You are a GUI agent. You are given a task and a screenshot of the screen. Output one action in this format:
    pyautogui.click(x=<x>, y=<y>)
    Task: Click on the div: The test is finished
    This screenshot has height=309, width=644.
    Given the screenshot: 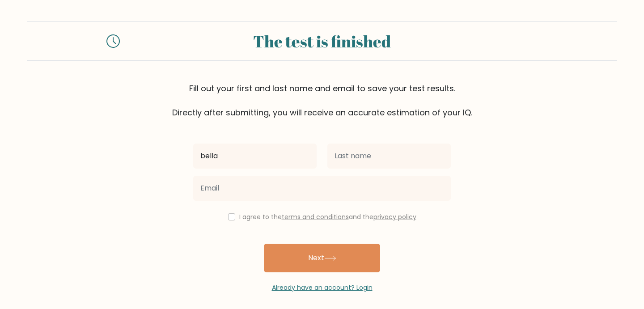 What is the action you would take?
    pyautogui.click(x=322, y=41)
    